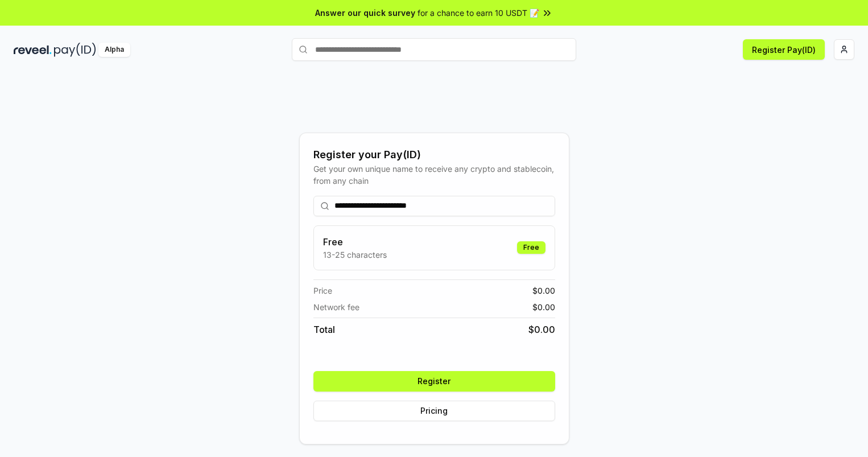  Describe the element at coordinates (434, 411) in the screenshot. I see `button: Pricing` at that location.